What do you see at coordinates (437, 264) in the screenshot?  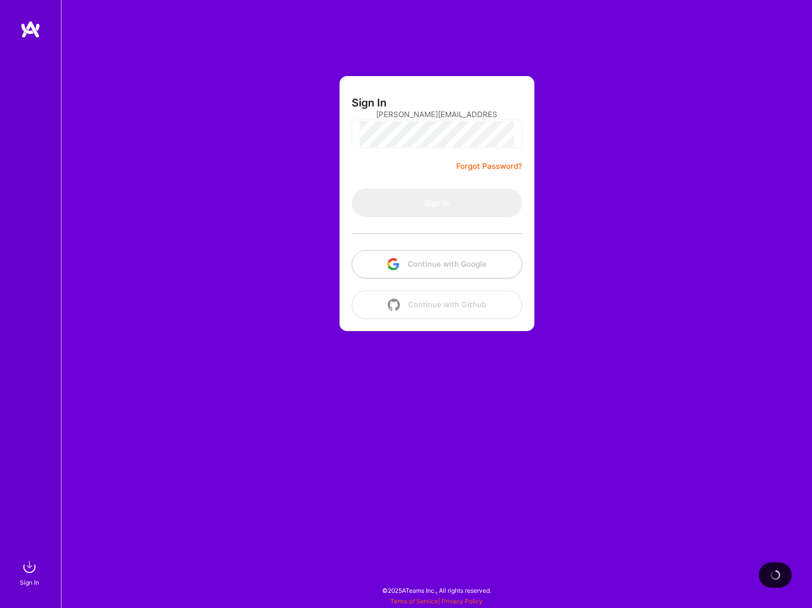 I see `button: Continue with Google` at bounding box center [437, 264].